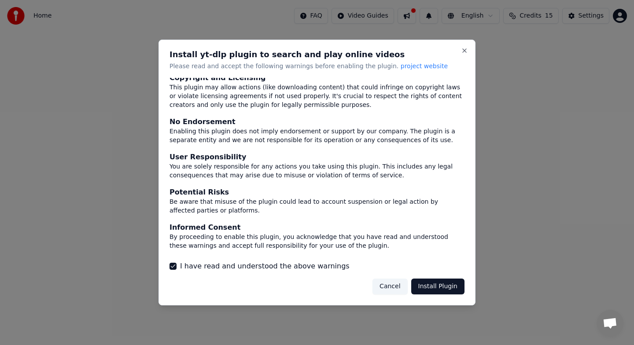 The image size is (634, 345). What do you see at coordinates (317, 96) in the screenshot?
I see `div: This plugin may allow actions (like downloading content) that could infringe on copyright laws or...` at bounding box center [317, 96].